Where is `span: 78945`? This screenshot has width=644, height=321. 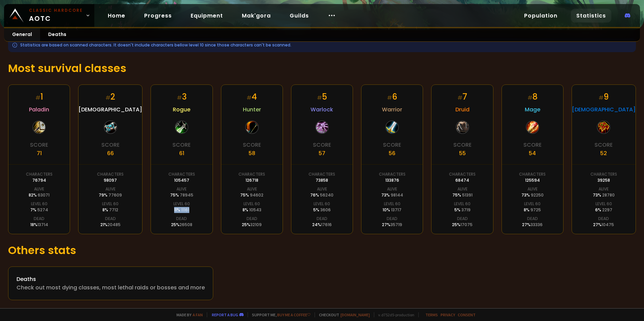
span: 78945 is located at coordinates (186, 195).